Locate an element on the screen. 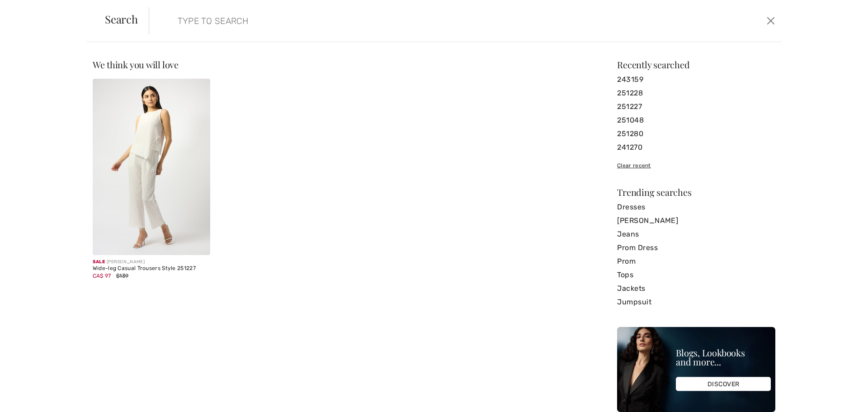  span: $139 is located at coordinates (122, 276).